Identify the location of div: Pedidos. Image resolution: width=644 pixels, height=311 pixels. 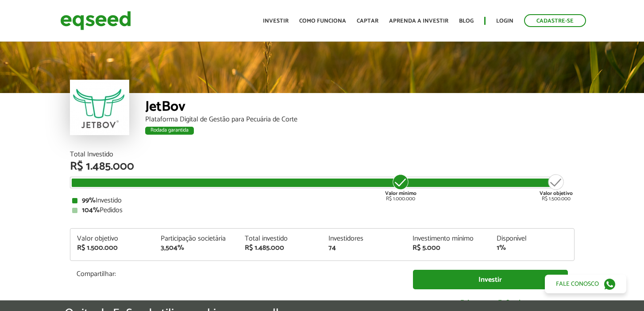
(322, 210).